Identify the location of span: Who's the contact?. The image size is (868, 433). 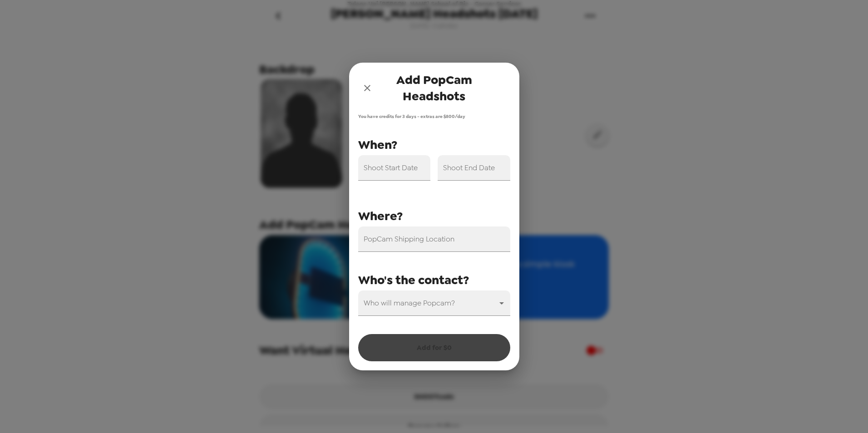
(414, 280).